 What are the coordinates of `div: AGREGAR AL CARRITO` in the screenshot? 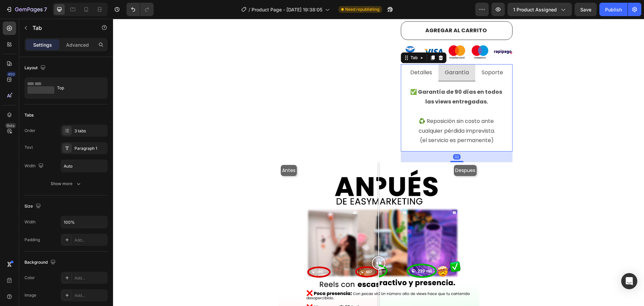 It's located at (343, 12).